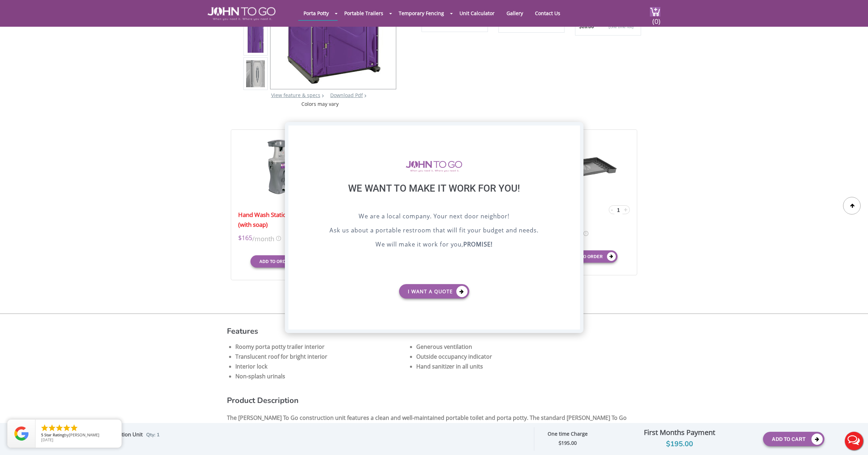  Describe the element at coordinates (434, 231) in the screenshot. I see `p: Ask us about a portable restroom that will fit your budget and needs.` at that location.